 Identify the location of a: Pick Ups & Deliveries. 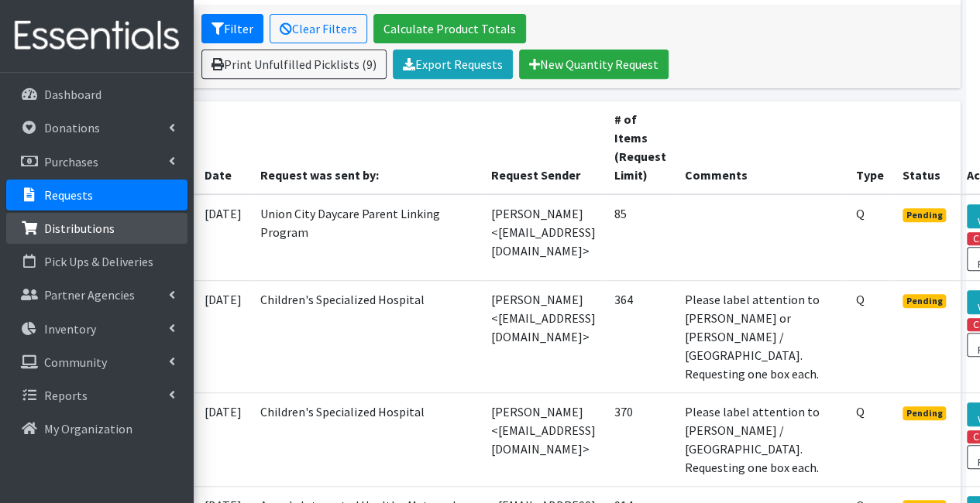
(97, 262).